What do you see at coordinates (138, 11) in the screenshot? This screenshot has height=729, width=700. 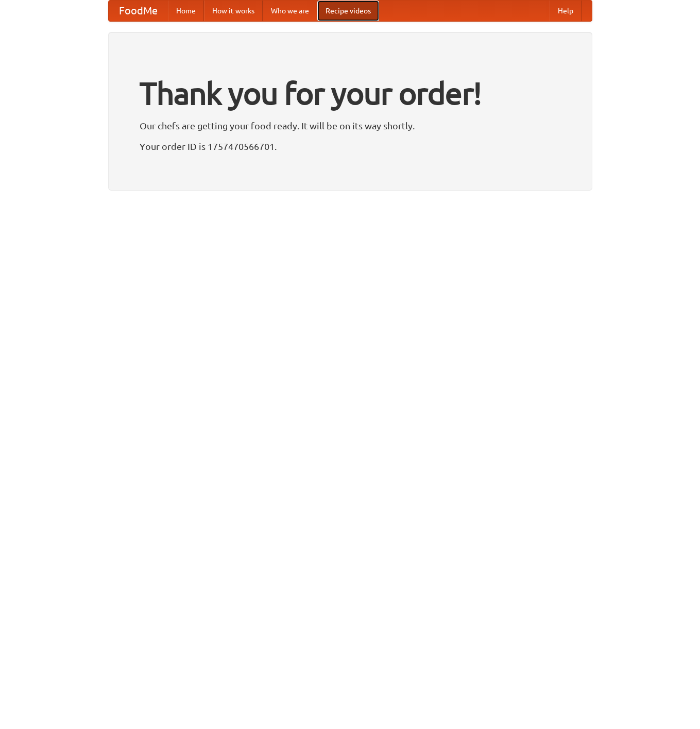 I see `a: FoodMe` at bounding box center [138, 11].